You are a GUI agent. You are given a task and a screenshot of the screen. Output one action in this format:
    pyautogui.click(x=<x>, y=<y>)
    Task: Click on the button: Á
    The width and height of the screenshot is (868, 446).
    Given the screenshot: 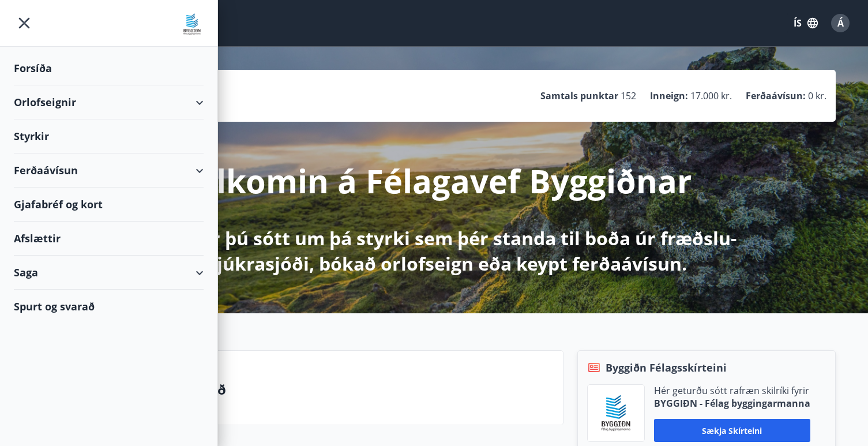 What is the action you would take?
    pyautogui.click(x=840, y=23)
    